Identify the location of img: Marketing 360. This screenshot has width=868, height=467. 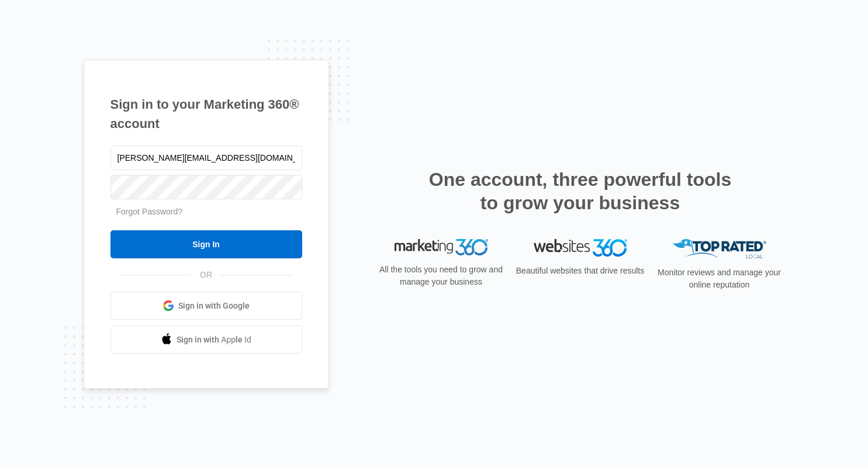
(441, 248).